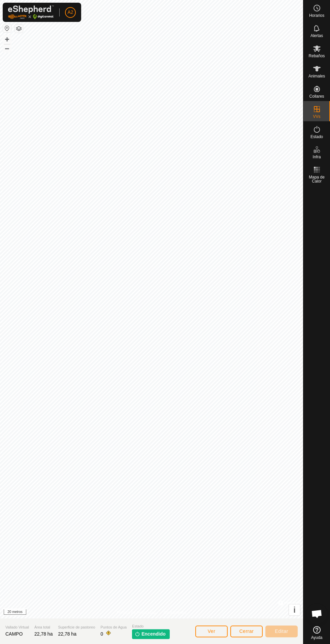 This screenshot has width=330, height=644. I want to click on img: Logotipo de Gallagher, so click(31, 12).